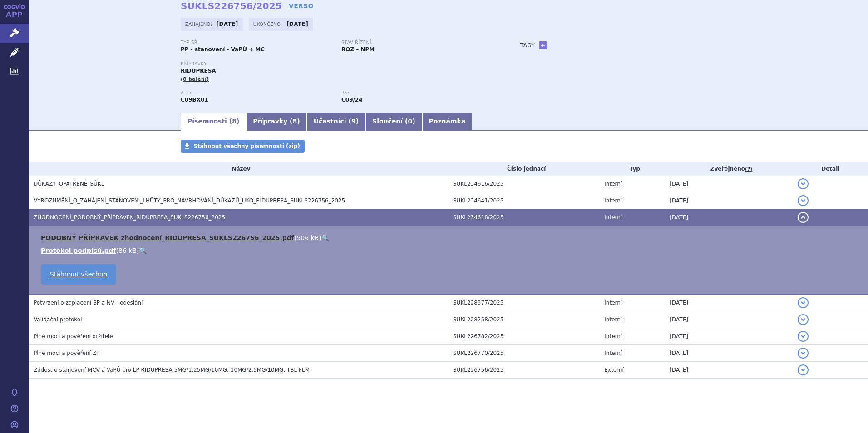 This screenshot has height=433, width=868. Describe the element at coordinates (269, 24) in the screenshot. I see `span: Ukončeno:` at that location.